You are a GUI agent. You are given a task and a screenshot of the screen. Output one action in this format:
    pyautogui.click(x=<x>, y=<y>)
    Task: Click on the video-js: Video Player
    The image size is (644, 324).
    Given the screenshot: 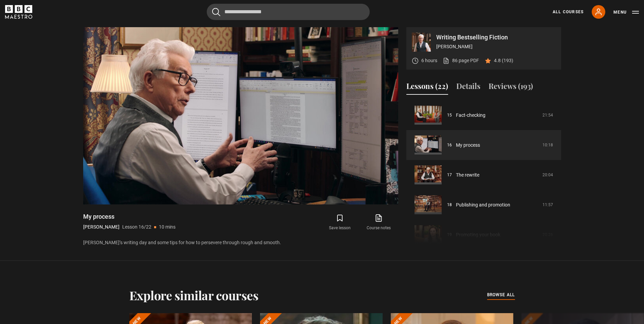 What is the action you would take?
    pyautogui.click(x=241, y=116)
    